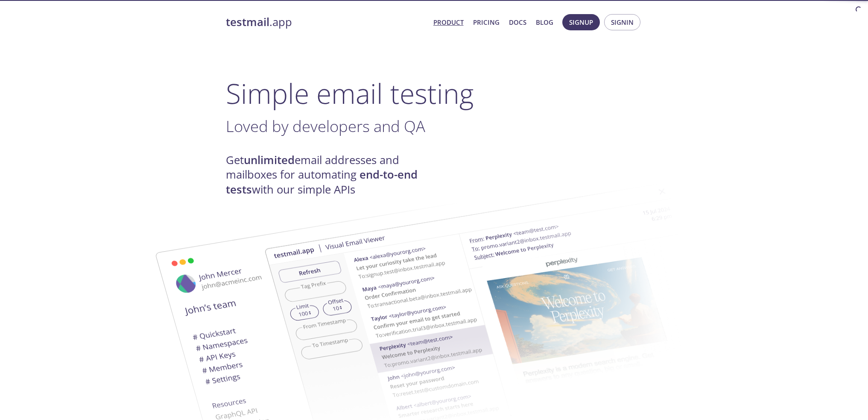 This screenshot has width=868, height=420. I want to click on a: Product, so click(448, 22).